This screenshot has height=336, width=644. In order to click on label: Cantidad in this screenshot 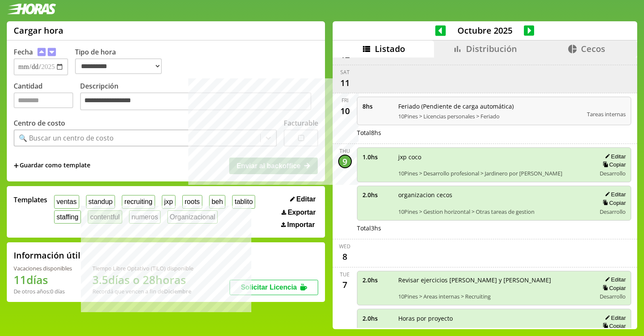, I will do `click(47, 97)`.